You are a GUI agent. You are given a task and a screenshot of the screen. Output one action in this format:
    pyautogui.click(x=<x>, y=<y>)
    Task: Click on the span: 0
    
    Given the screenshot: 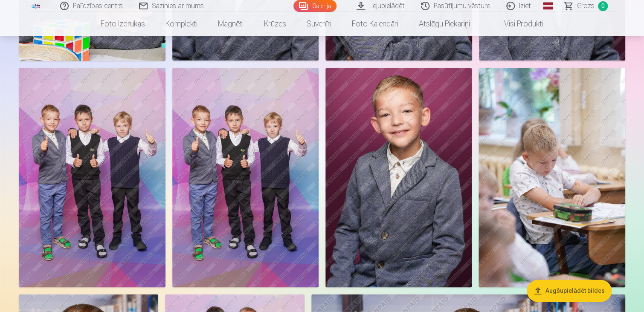 What is the action you would take?
    pyautogui.click(x=603, y=6)
    